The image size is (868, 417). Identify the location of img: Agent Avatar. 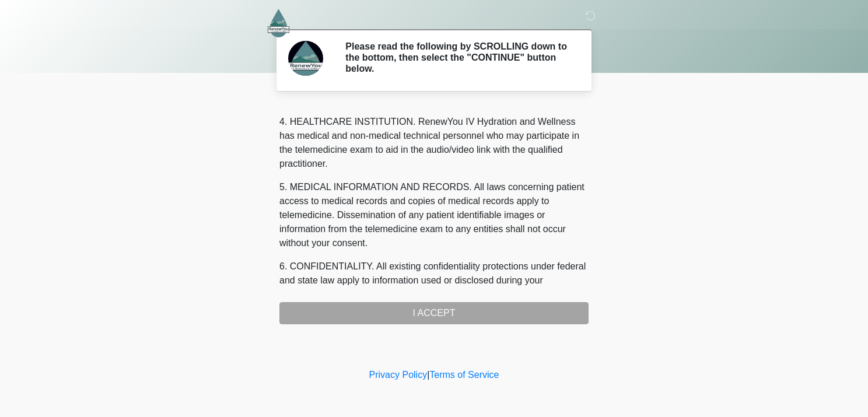
(305, 58).